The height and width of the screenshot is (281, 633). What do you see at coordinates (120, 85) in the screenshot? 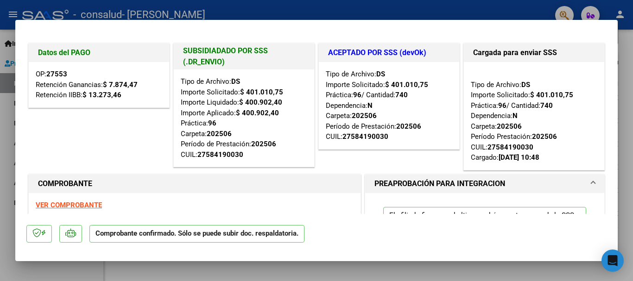
I see `strong: $ 7.874,47` at bounding box center [120, 85].